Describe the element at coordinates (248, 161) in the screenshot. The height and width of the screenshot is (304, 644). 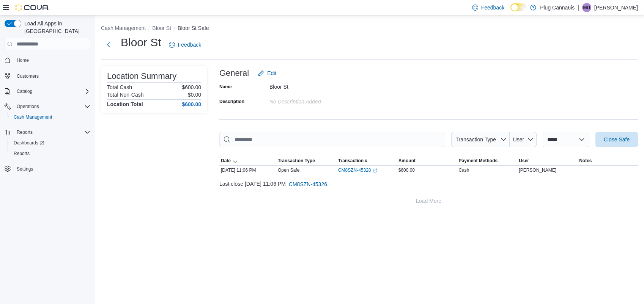
I see `button: Date` at that location.